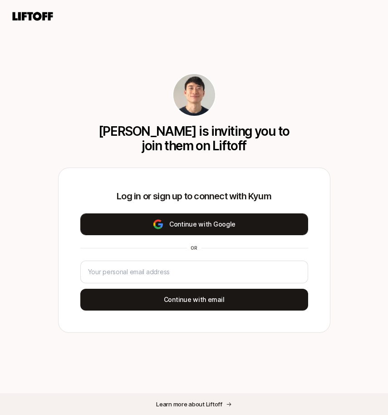 This screenshot has width=388, height=415. What do you see at coordinates (194, 404) in the screenshot?
I see `button: Learn more about Liftoff` at bounding box center [194, 404].